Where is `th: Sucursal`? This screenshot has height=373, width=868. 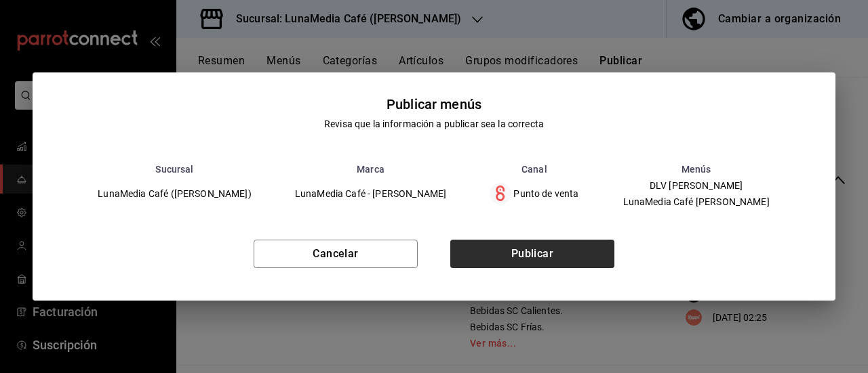 th: Sucursal is located at coordinates (175, 170).